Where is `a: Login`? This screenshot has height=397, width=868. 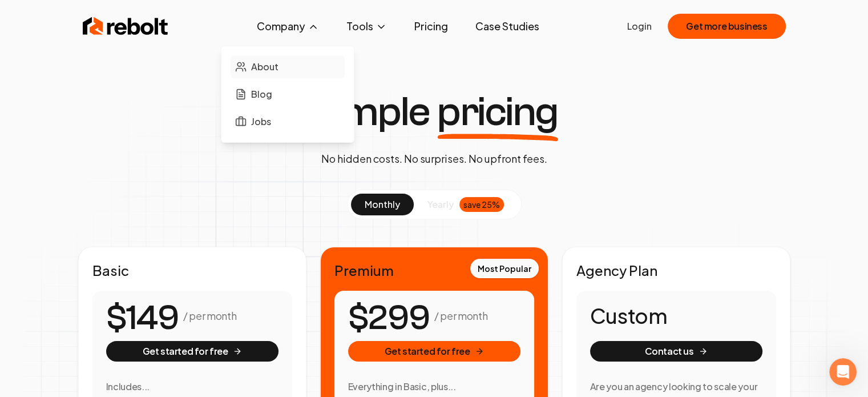
a: Login is located at coordinates (639, 26).